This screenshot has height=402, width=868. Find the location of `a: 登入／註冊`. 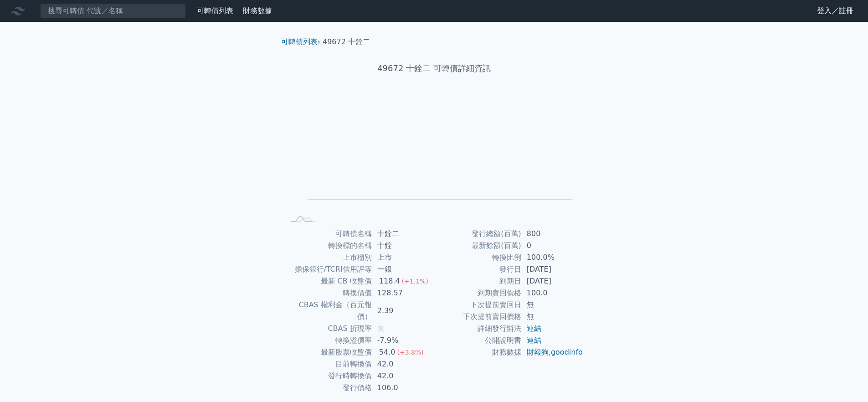

a: 登入／註冊 is located at coordinates (835, 11).